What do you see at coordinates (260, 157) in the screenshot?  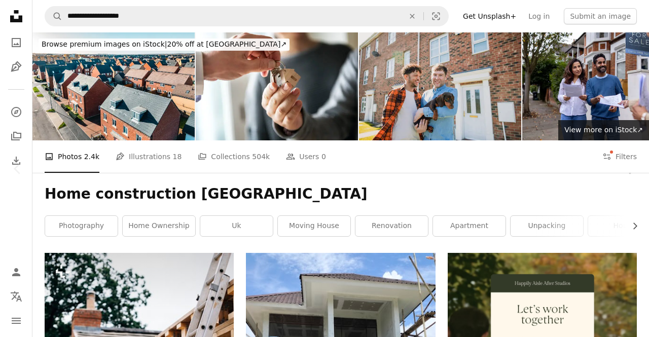 I see `span: 504k` at bounding box center [260, 157].